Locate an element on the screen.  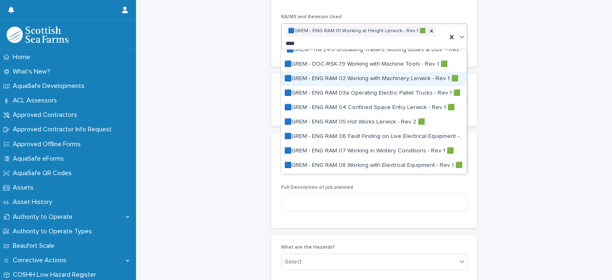
div: 🟦GREM - ENG RAM 05 Hot Works Lerwick - Rev 2 🟩 is located at coordinates (374, 122).